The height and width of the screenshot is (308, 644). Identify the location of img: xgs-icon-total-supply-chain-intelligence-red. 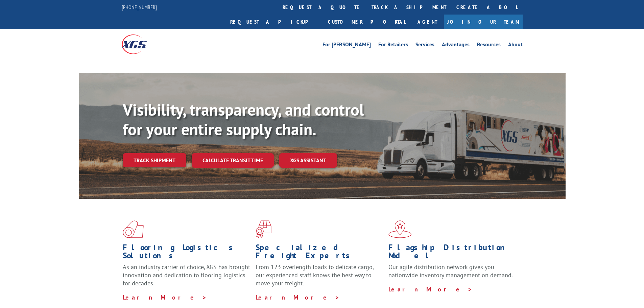
(133, 229).